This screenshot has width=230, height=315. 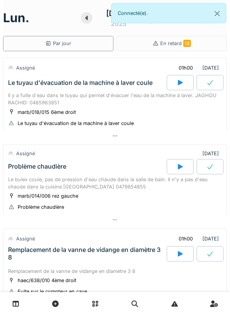 I want to click on div: haec/638/010 4ème droit, so click(x=47, y=281).